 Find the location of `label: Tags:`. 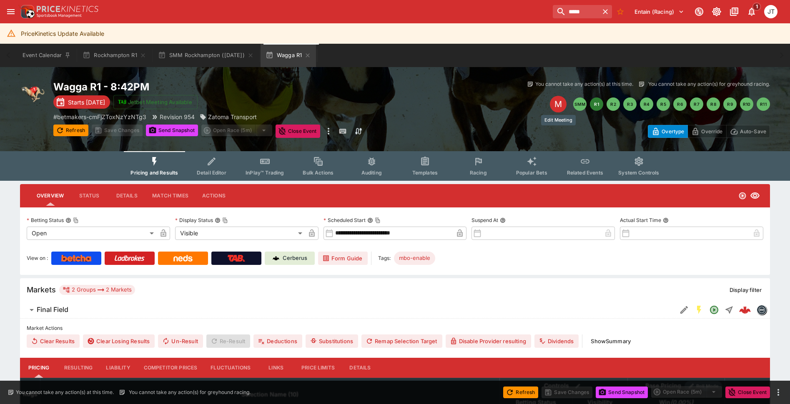

label: Tags: is located at coordinates (384, 259).